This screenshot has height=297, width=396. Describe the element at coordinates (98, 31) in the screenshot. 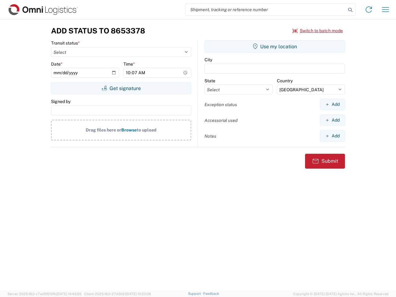

I see `h3: Add Status to 8653378` at that location.